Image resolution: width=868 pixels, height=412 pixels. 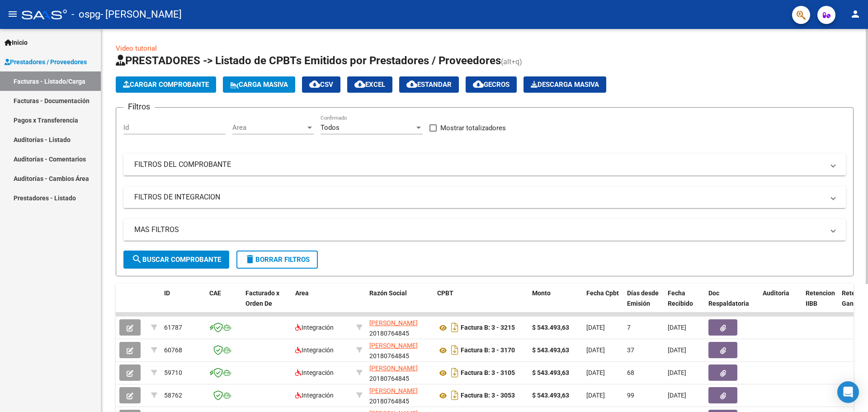 What do you see at coordinates (277, 260) in the screenshot?
I see `button: Borrar Filtros` at bounding box center [277, 260].